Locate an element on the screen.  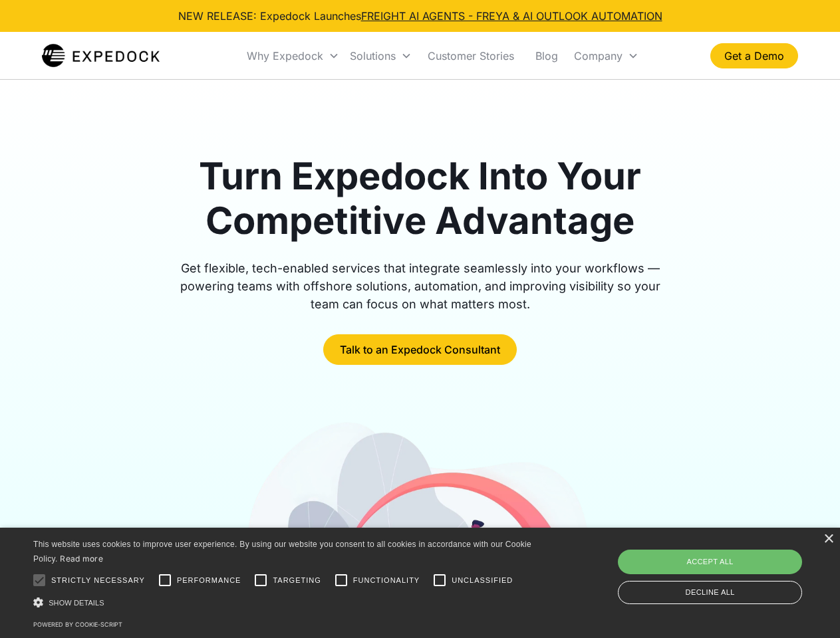
span: This website uses cookies to improve user experience. By using our website you consent to all coo... is located at coordinates (282, 552).